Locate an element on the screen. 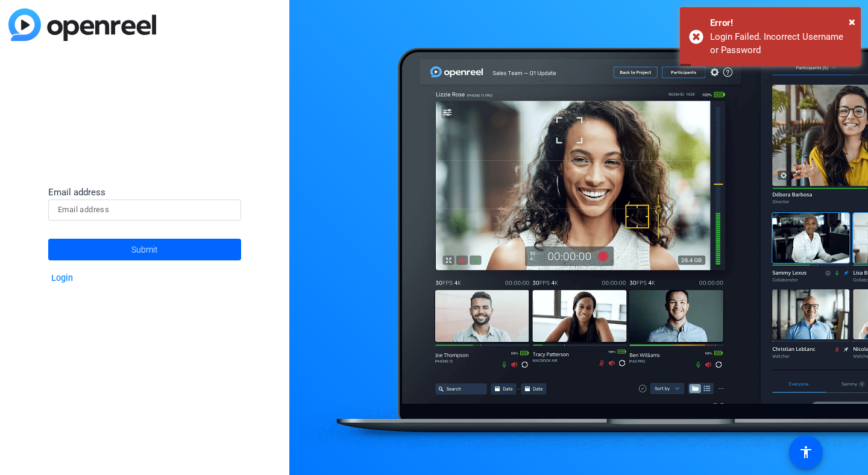 Image resolution: width=868 pixels, height=475 pixels. span: Email address is located at coordinates (77, 193).